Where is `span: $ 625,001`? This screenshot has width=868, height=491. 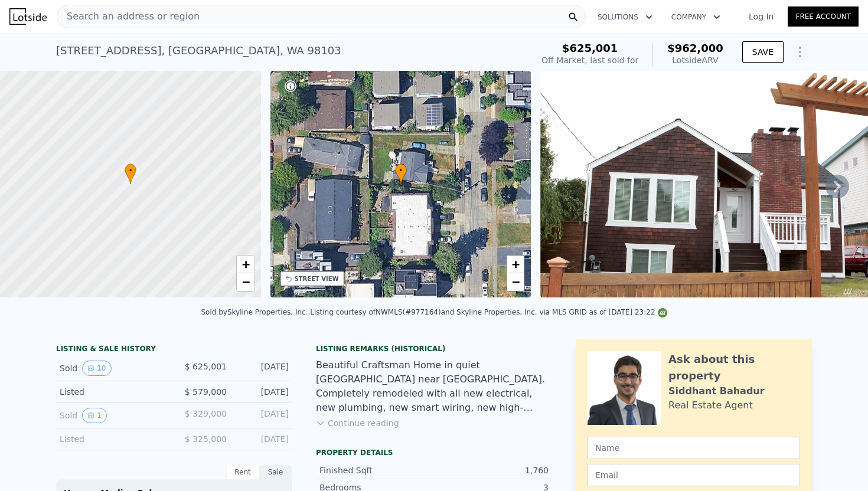 span: $ 625,001 is located at coordinates (206, 367).